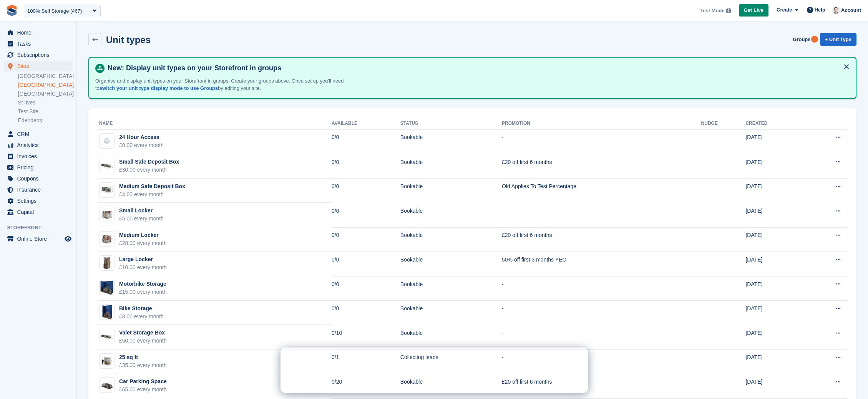  Describe the element at coordinates (477, 68) in the screenshot. I see `h4: New: Display unit types on your Storefront in groups` at that location.